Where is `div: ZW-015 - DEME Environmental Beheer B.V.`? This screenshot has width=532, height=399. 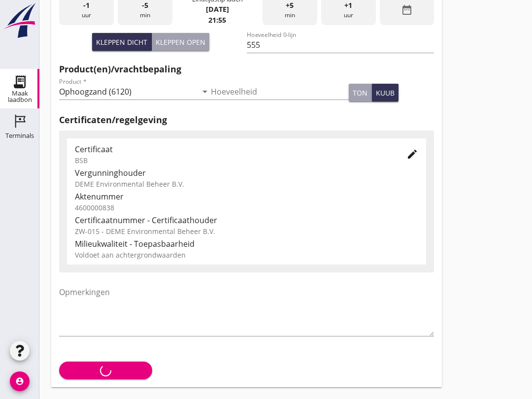 div: ZW-015 - DEME Environmental Beheer B.V. is located at coordinates (246, 231).